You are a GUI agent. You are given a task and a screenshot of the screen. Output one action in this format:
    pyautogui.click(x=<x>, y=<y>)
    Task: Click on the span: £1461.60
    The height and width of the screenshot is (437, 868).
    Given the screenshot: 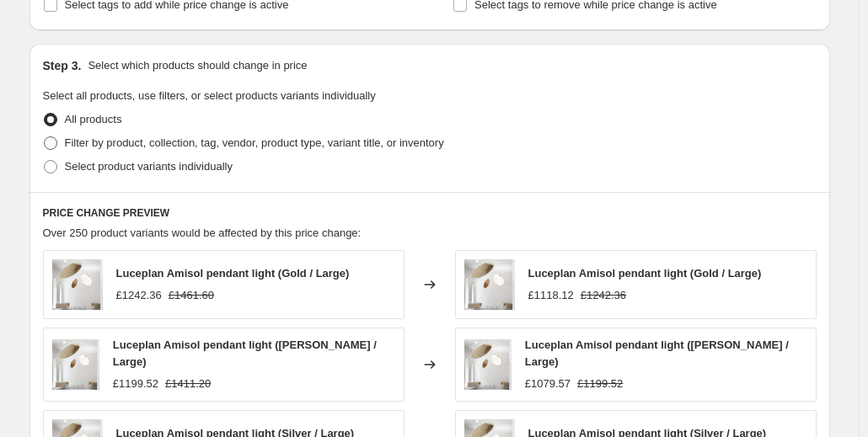 What is the action you would take?
    pyautogui.click(x=191, y=295)
    